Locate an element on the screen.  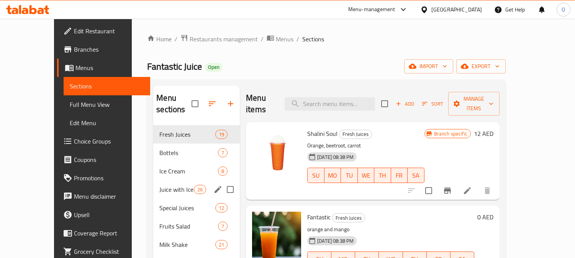
a: Full Menu View is located at coordinates (107, 105).